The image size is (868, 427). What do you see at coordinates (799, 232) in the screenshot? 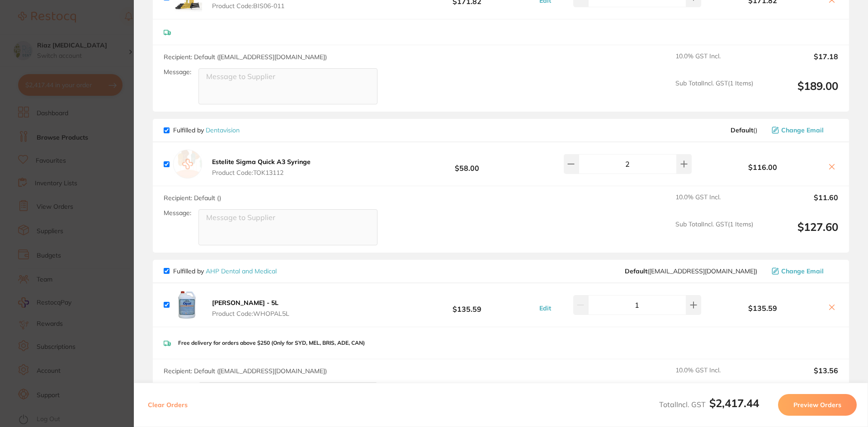
I see `output: $127.60` at bounding box center [799, 232].